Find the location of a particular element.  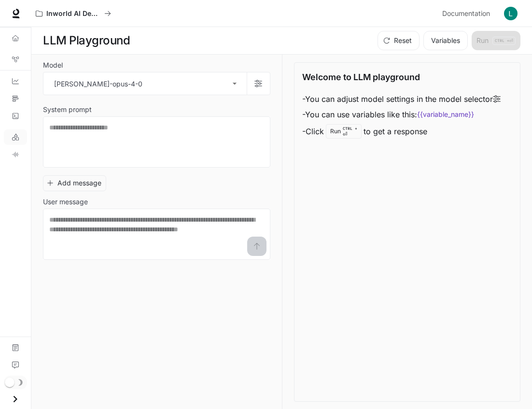

h1: LLM Playground is located at coordinates (86, 41).